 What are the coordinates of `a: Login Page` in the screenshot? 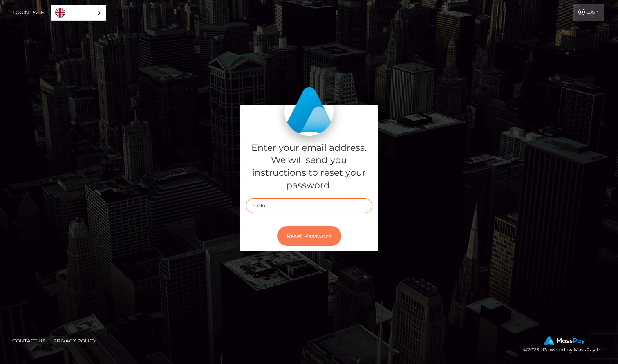 It's located at (29, 13).